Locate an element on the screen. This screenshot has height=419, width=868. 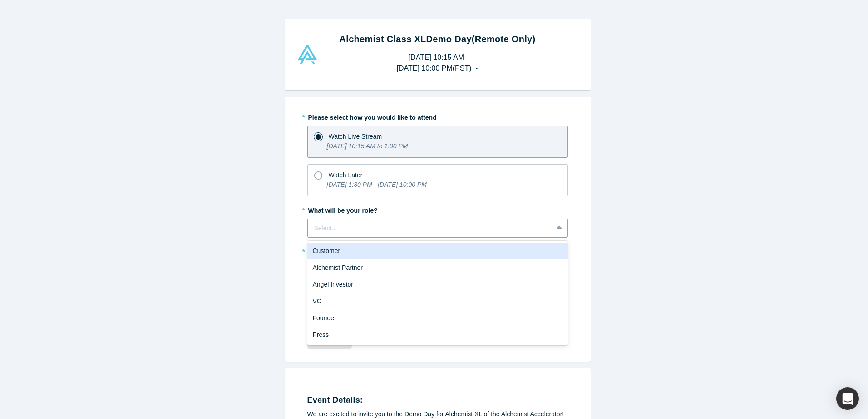
span: Watch Live Stream is located at coordinates (355, 136).